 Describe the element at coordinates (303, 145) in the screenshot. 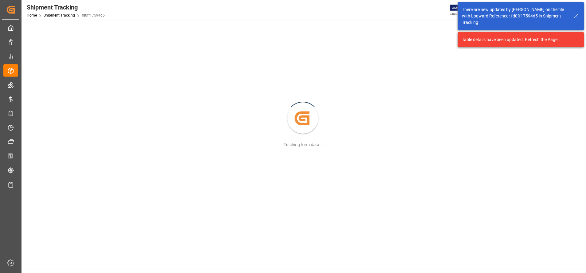

I see `div: Fetching form data...` at that location.